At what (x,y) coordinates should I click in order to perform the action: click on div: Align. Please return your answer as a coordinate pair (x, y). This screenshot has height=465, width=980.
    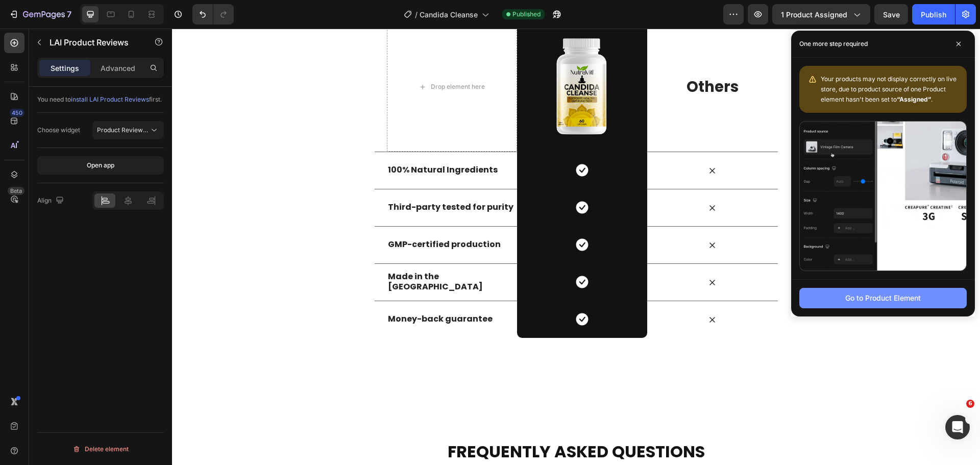
    Looking at the image, I should click on (52, 200).